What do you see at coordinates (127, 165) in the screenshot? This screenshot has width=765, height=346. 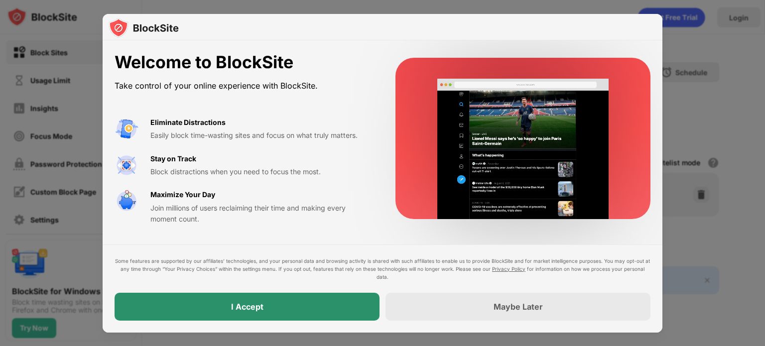 I see `img: value-focus.svg` at bounding box center [127, 165].